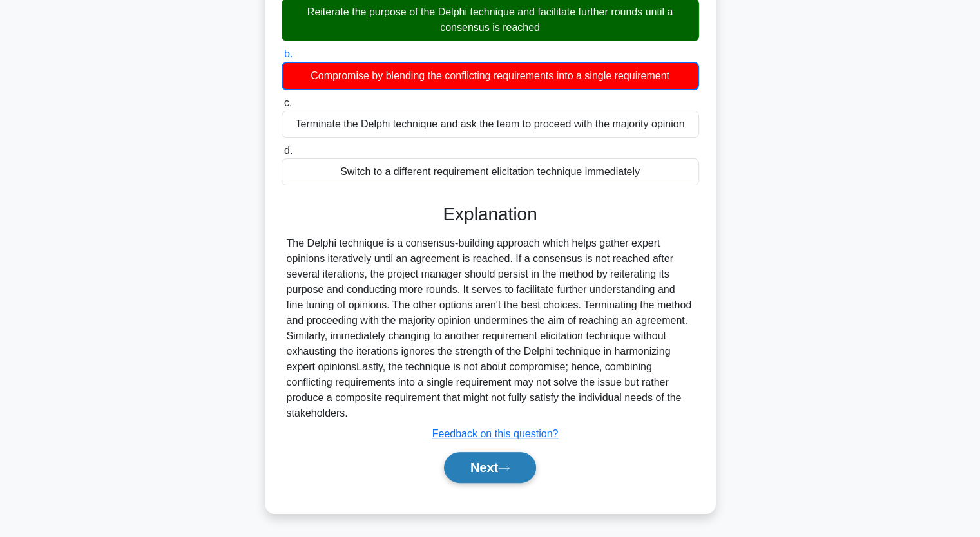 This screenshot has width=980, height=537. What do you see at coordinates (288, 150) in the screenshot?
I see `span: d.` at bounding box center [288, 150].